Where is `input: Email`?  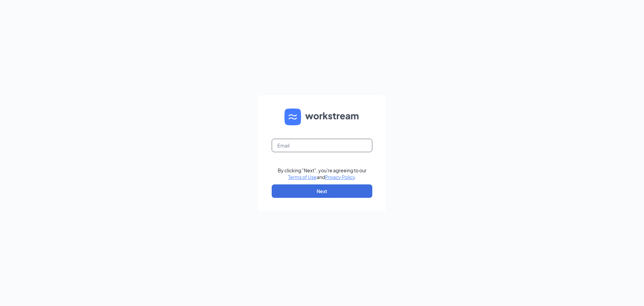
input: Email is located at coordinates (322, 145).